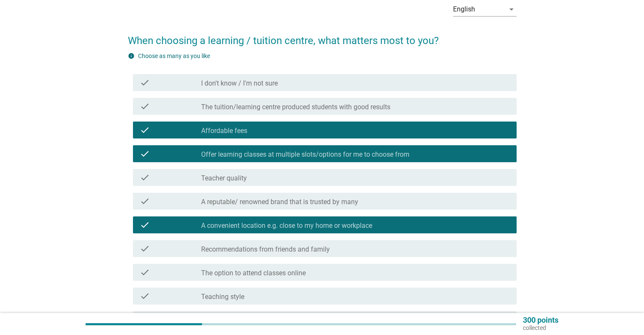 This screenshot has height=335, width=644. I want to click on label: The option to attend classes online, so click(253, 273).